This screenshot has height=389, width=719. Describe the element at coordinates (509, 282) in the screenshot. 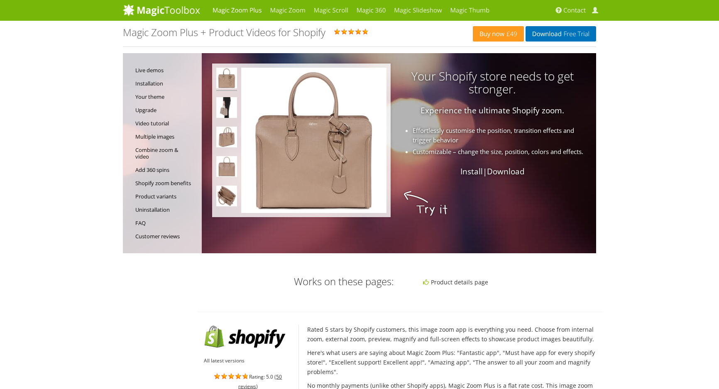

I see `li: Product details page` at that location.